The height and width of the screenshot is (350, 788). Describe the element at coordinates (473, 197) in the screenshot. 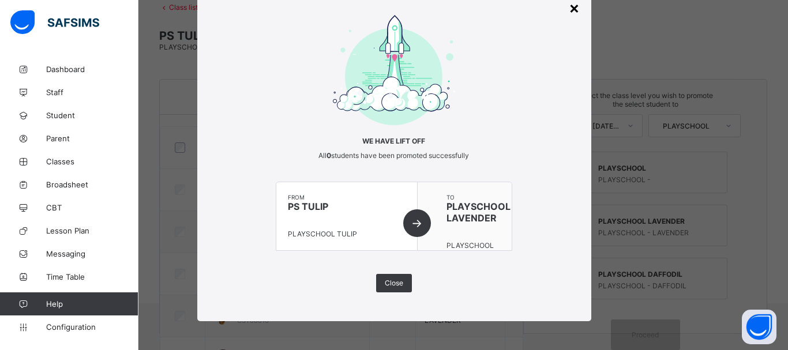

I see `span: to` at that location.